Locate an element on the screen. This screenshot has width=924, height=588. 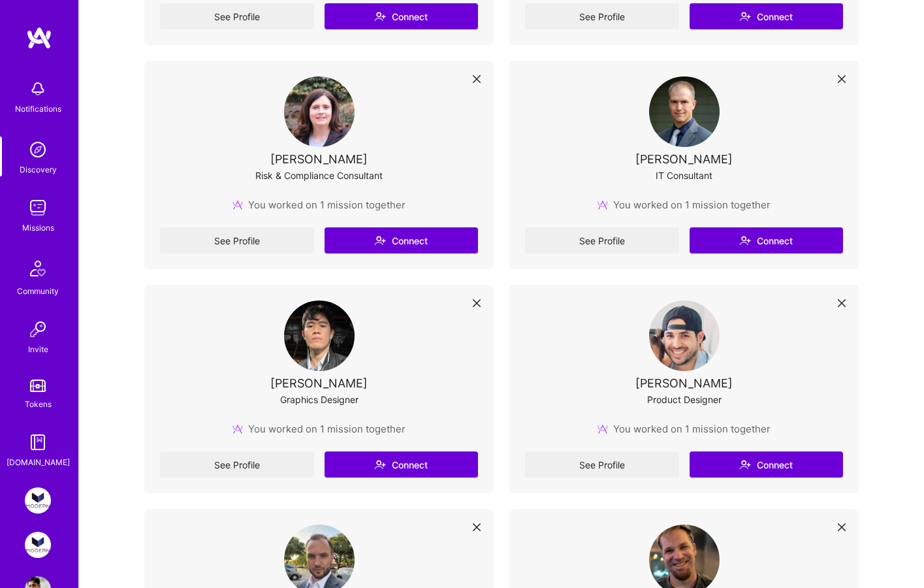
div: Graphics Designer is located at coordinates (319, 399).